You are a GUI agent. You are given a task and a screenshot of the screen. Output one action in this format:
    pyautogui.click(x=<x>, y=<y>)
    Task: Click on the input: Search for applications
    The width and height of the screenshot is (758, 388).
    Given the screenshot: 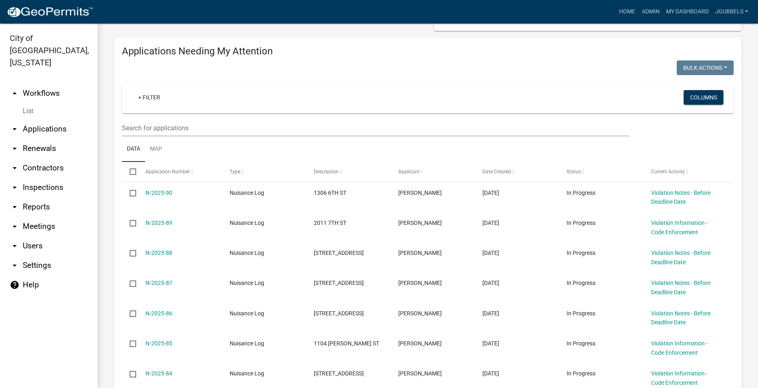 What is the action you would take?
    pyautogui.click(x=375, y=128)
    